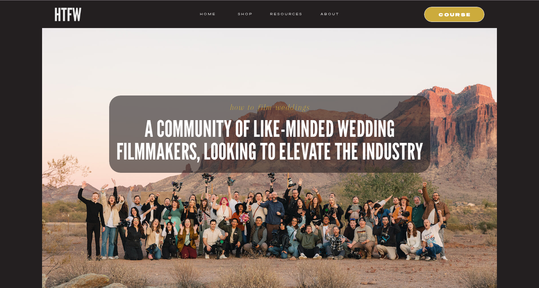  Describe the element at coordinates (208, 14) in the screenshot. I see `nav: HOME` at that location.